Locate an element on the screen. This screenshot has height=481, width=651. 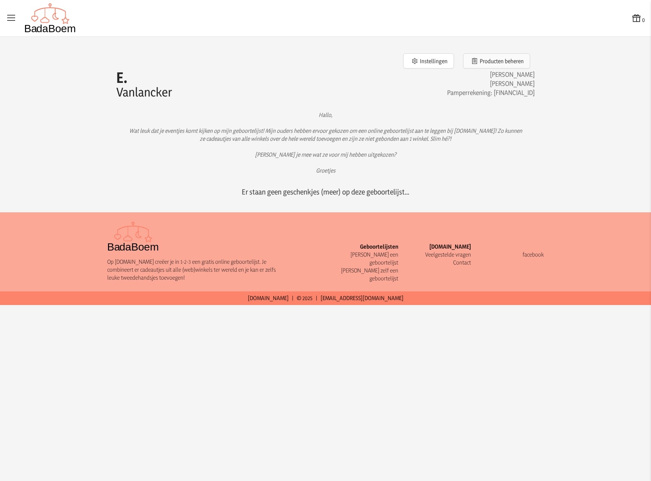
a: Contact is located at coordinates (462, 262).